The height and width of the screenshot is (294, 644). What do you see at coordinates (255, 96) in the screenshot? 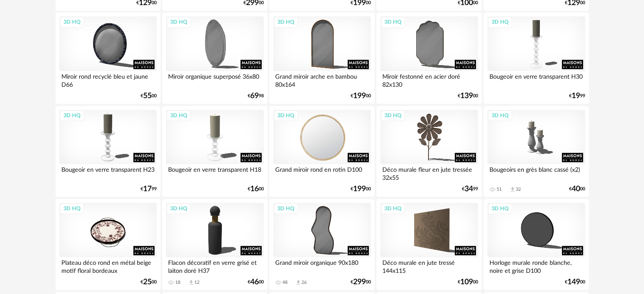
I see `span: 69` at bounding box center [255, 96].